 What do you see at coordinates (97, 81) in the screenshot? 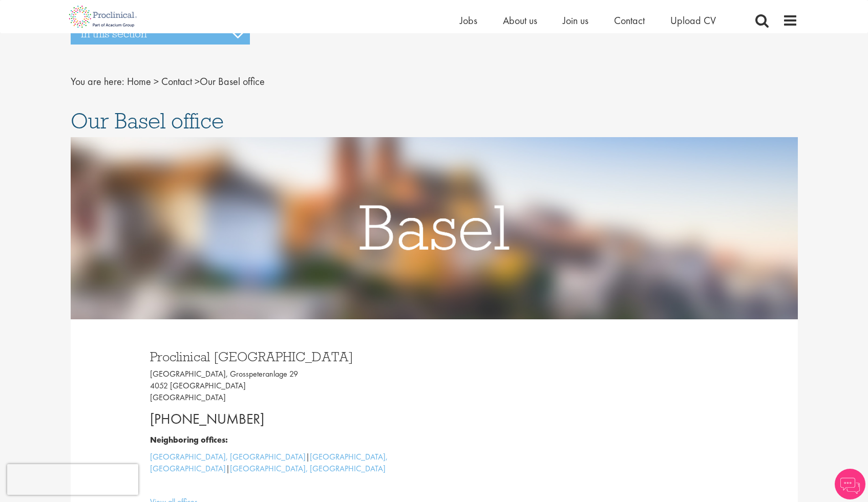
I see `span: You are here:` at bounding box center [97, 81].